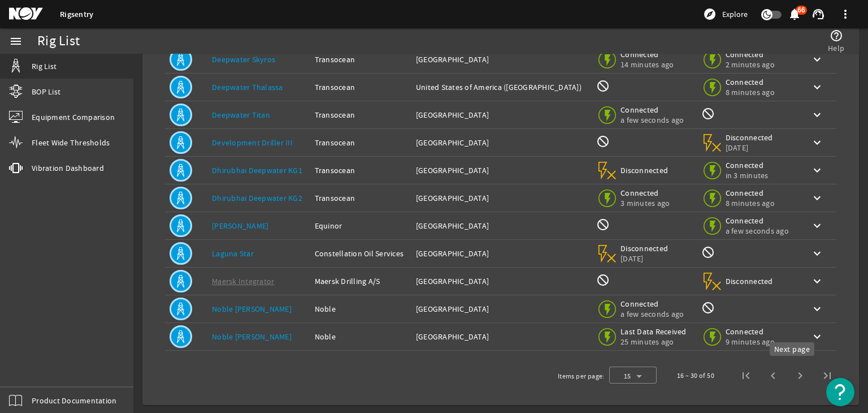 The width and height of the screenshot is (868, 413). What do you see at coordinates (653, 342) in the screenshot?
I see `span: 25 minutes ago` at bounding box center [653, 342].